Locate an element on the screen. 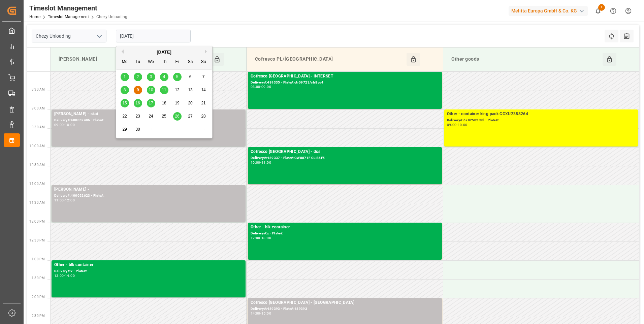 The width and height of the screenshot is (644, 324). button: Next Month is located at coordinates (207, 51).